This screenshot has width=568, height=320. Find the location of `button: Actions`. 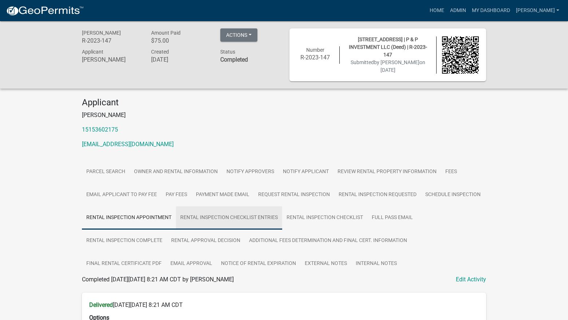

button: Actions is located at coordinates (239, 35).